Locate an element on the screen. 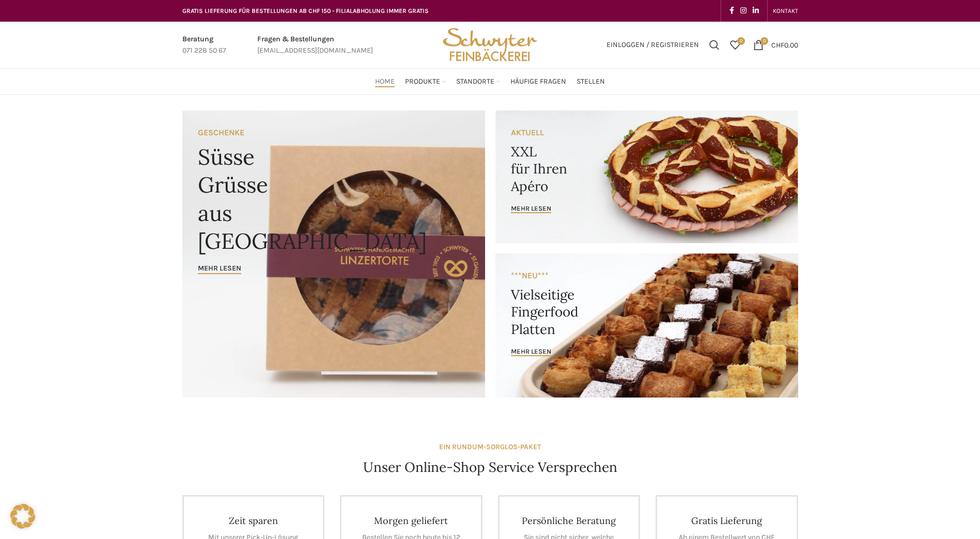 Image resolution: width=980 pixels, height=539 pixels. div: Meine Wunschliste is located at coordinates (735, 45).